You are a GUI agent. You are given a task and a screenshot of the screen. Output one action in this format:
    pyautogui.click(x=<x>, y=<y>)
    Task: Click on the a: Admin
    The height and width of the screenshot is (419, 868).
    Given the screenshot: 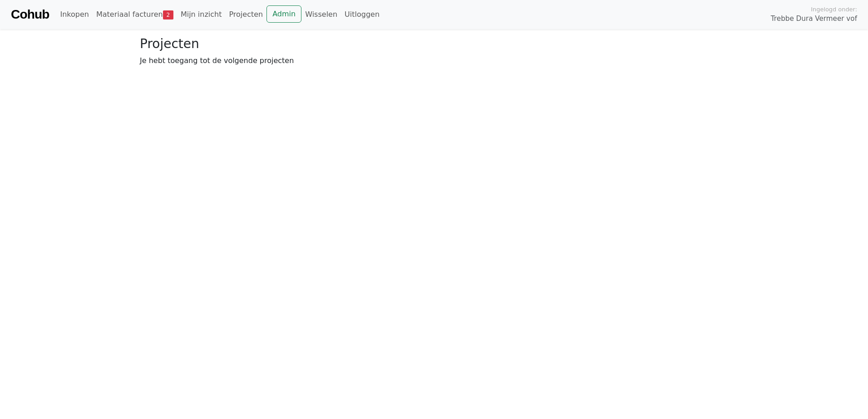 What is the action you would take?
    pyautogui.click(x=284, y=14)
    